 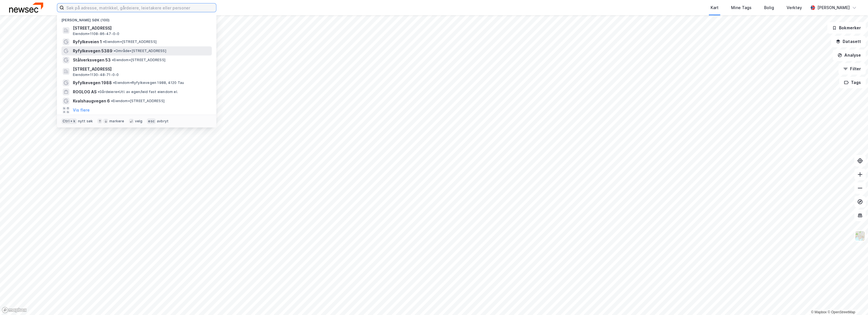 I want to click on button: Vis flere, so click(x=81, y=110).